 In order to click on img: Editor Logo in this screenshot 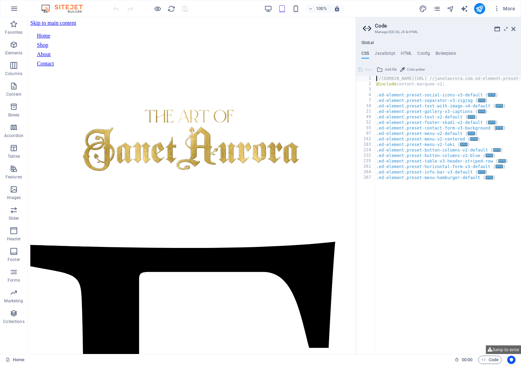, I will do `click(65, 9)`.